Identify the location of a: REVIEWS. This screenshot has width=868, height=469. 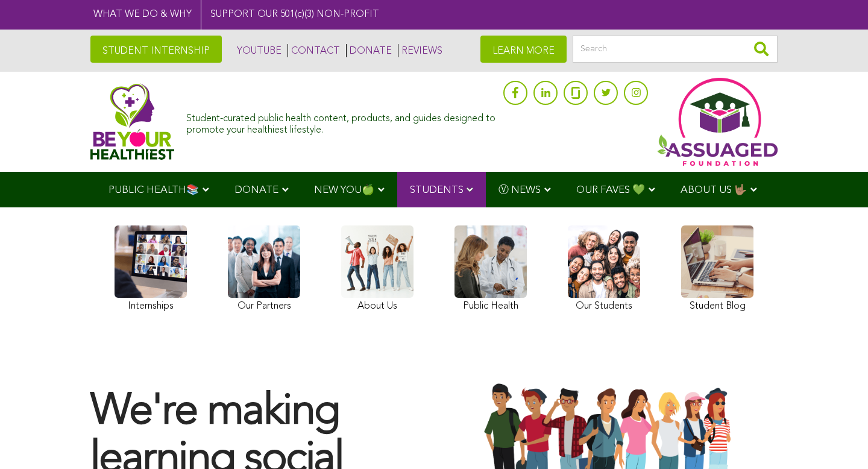
(420, 50).